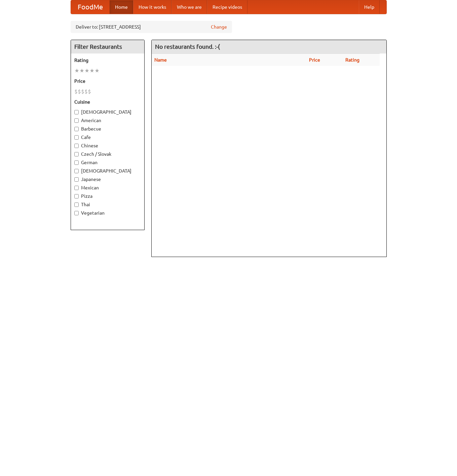 The width and height of the screenshot is (457, 476). Describe the element at coordinates (76, 179) in the screenshot. I see `input: Japanese` at that location.